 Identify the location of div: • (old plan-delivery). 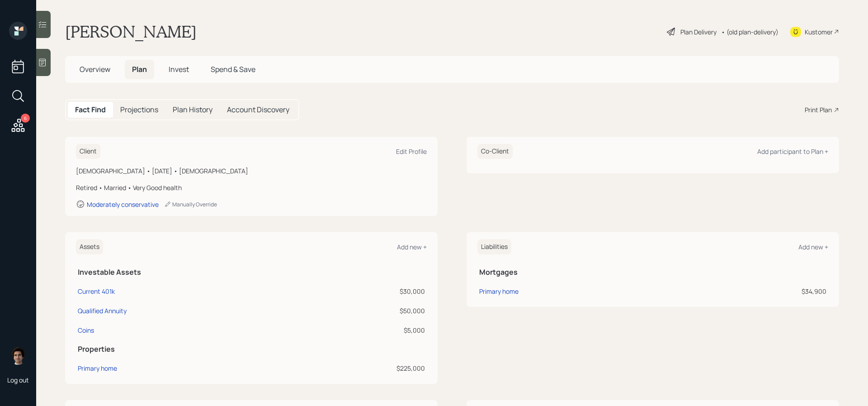
(749, 32).